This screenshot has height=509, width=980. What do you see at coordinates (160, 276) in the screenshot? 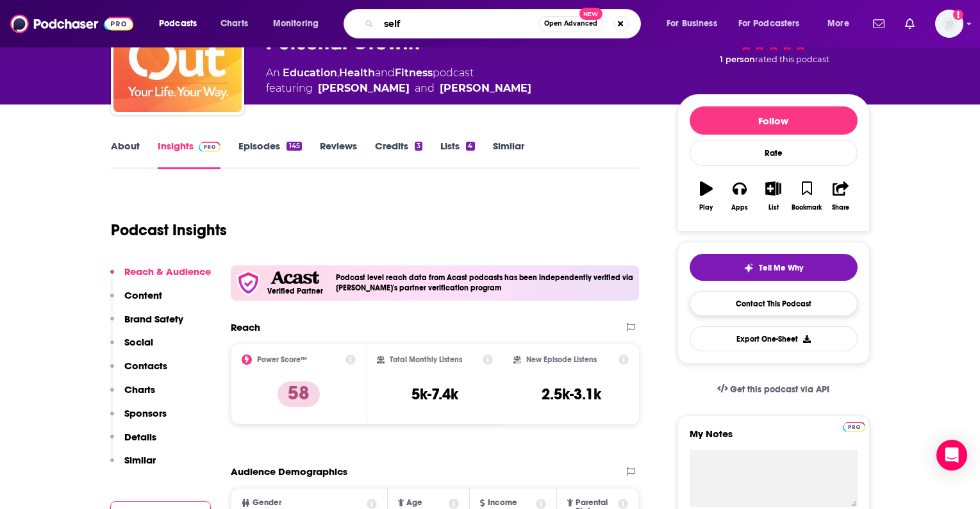
I see `button: Reach & Audience` at bounding box center [160, 276].